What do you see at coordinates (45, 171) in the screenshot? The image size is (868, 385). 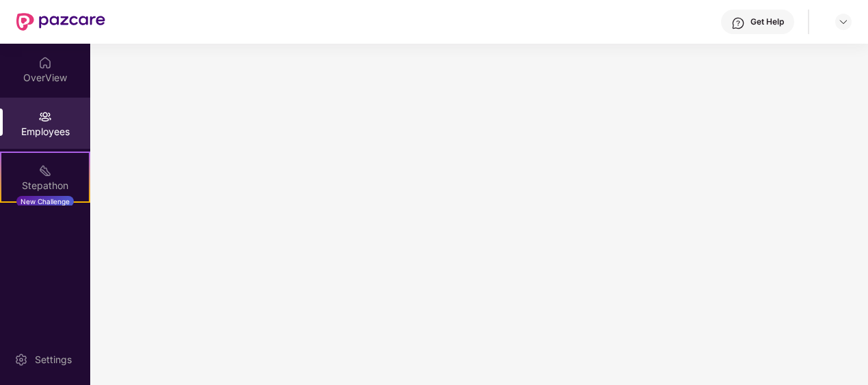 I see `img: svg+xml;base64,PHN2ZyB4bWxucz0iaHR0cDovL3d3dy53My5vcmcvMjAwMC9zdmciIHdpZHRoPSIyMSIgaGVpZ2h0PSIyMC...` at bounding box center [45, 171].